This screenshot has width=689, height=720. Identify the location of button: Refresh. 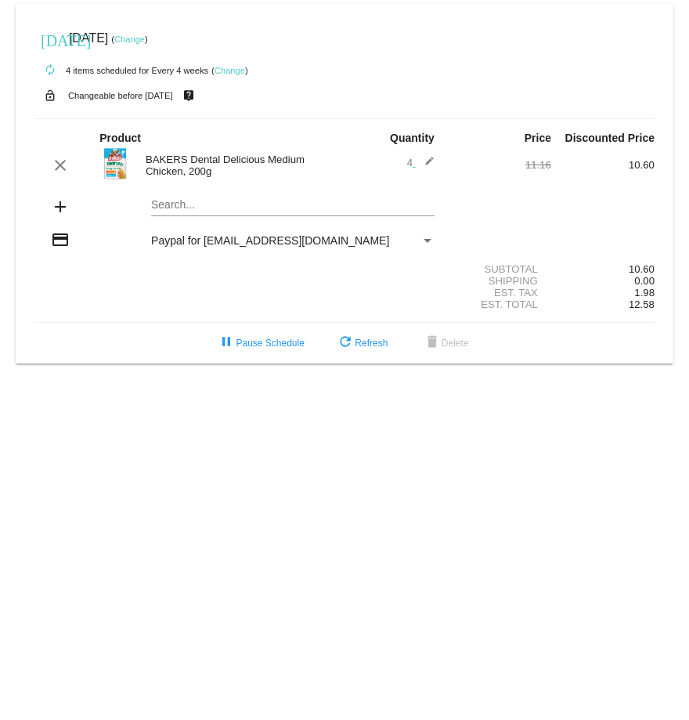
(362, 343).